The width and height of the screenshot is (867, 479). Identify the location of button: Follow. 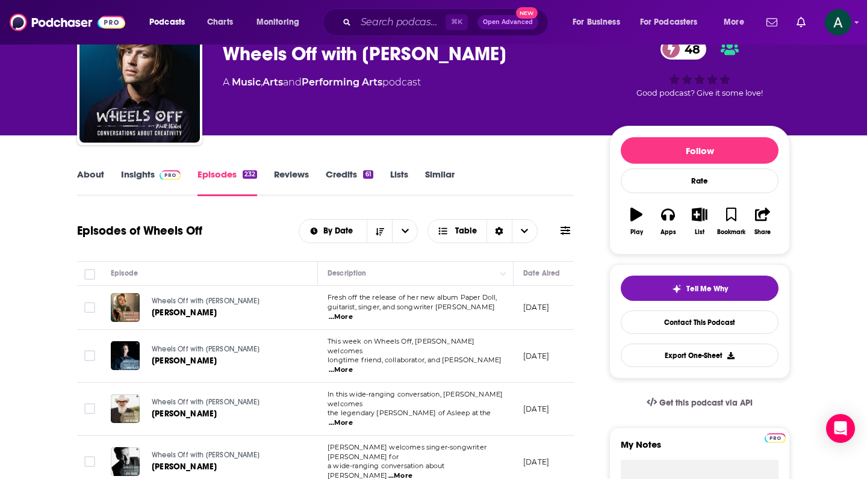
(700, 151).